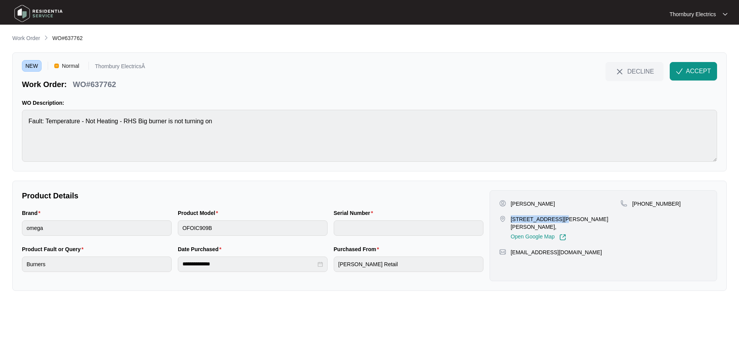  Describe the element at coordinates (408, 264) in the screenshot. I see `input: Purchased From` at that location.